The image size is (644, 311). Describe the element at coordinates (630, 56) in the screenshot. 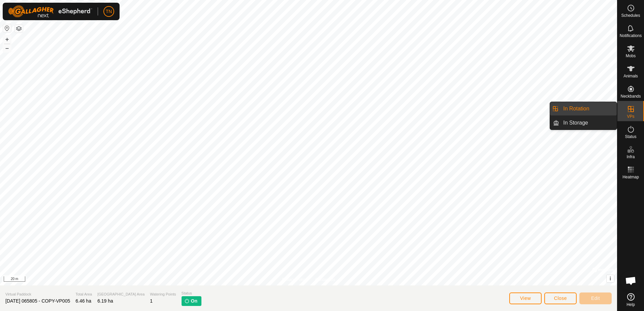

I see `span: Mobs` at that location.